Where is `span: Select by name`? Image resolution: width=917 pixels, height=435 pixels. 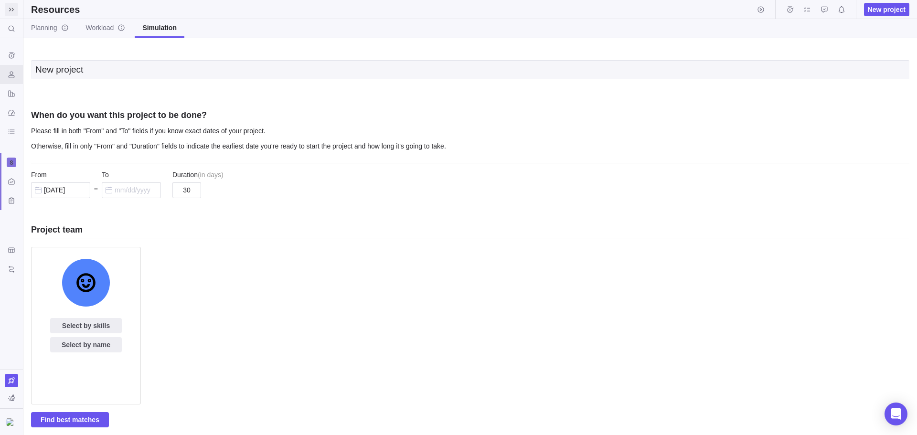 span: Select by name is located at coordinates (86, 345).